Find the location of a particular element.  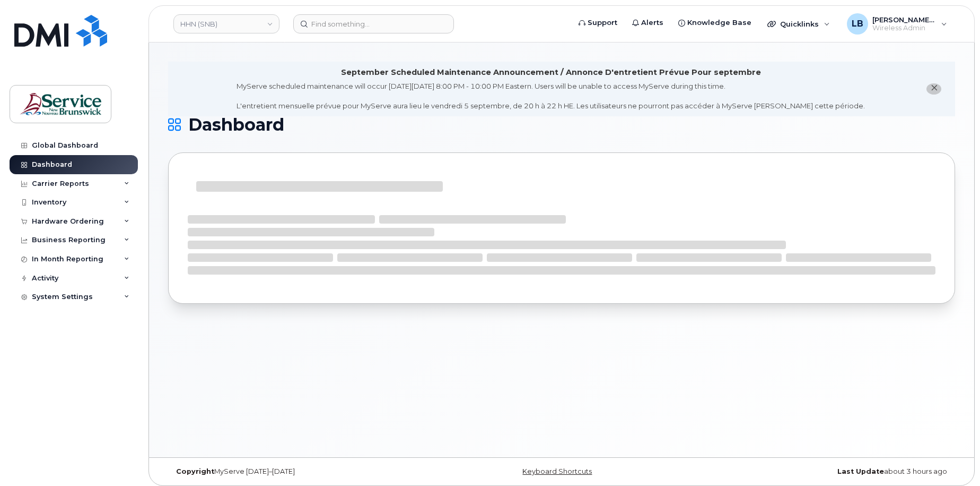

strong: Last Update is located at coordinates (860, 471).